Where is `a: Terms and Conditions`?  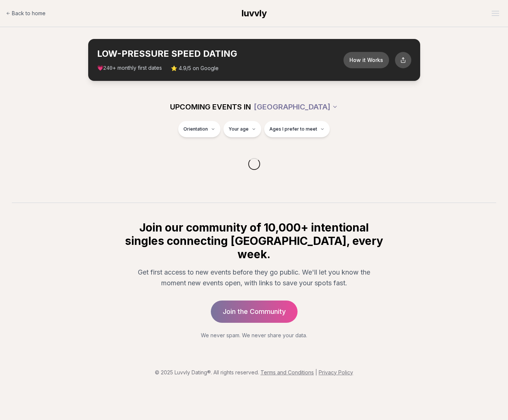 a: Terms and Conditions is located at coordinates (287, 372).